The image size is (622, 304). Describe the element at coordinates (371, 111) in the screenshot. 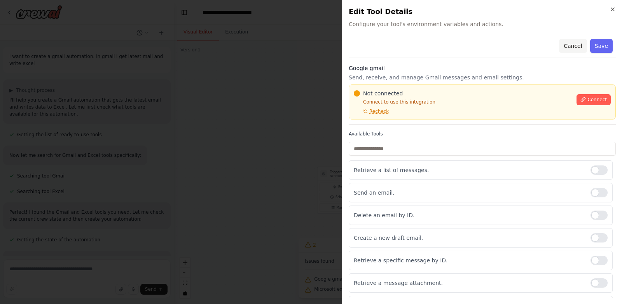

I see `button: Recheck` at that location.